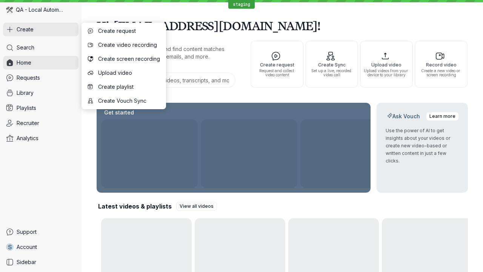 This screenshot has height=272, width=483. What do you see at coordinates (197, 206) in the screenshot?
I see `span: View all videos` at bounding box center [197, 206].